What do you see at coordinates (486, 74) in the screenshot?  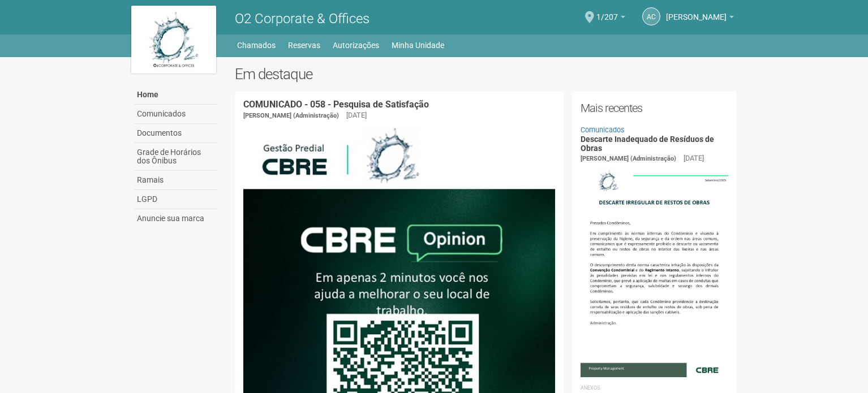 I see `h2: Em destaque` at bounding box center [486, 74].